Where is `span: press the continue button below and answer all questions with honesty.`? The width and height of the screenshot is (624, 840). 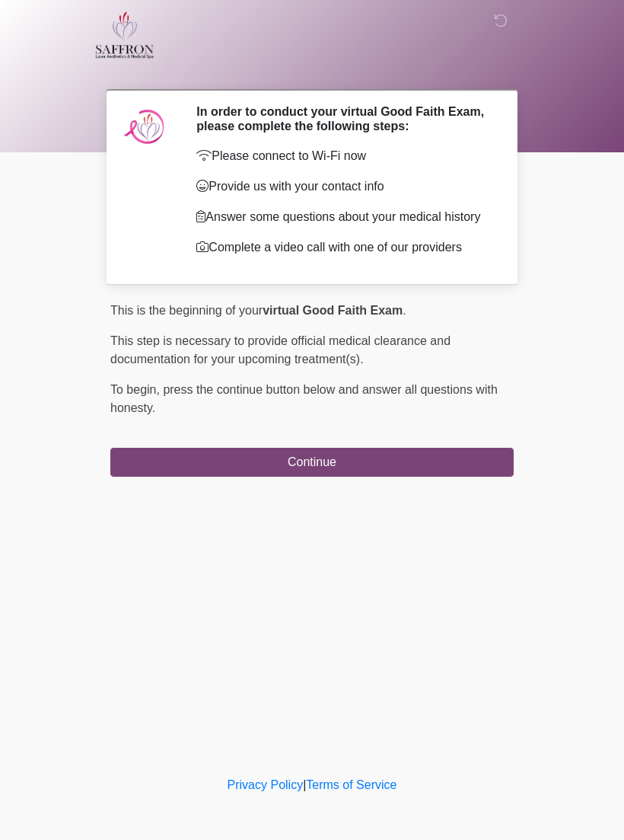 span: press the continue button below and answer all questions with honesty. is located at coordinates (303, 398).